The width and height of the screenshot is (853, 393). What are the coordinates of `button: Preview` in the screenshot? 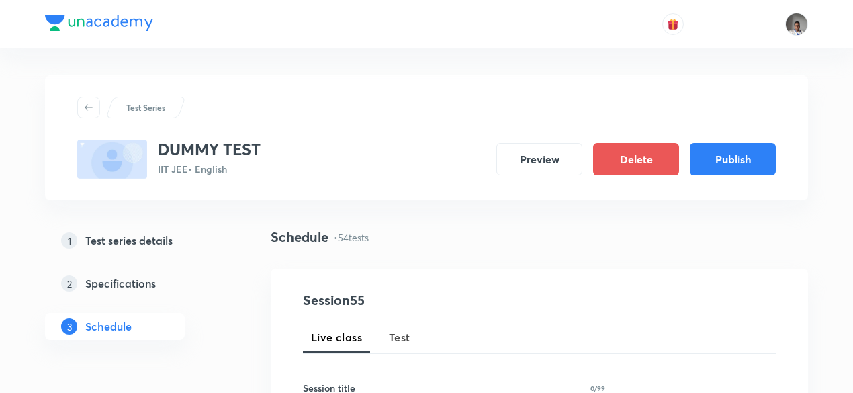 It's located at (539, 159).